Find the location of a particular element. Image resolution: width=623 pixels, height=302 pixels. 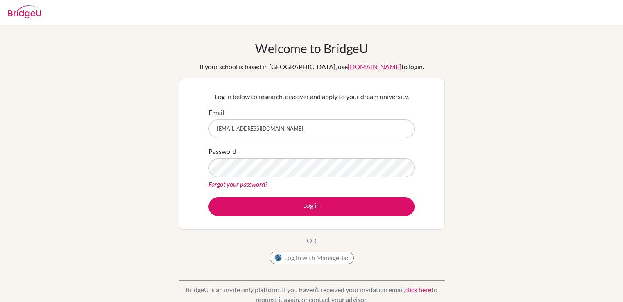

p: OR is located at coordinates (311, 241).